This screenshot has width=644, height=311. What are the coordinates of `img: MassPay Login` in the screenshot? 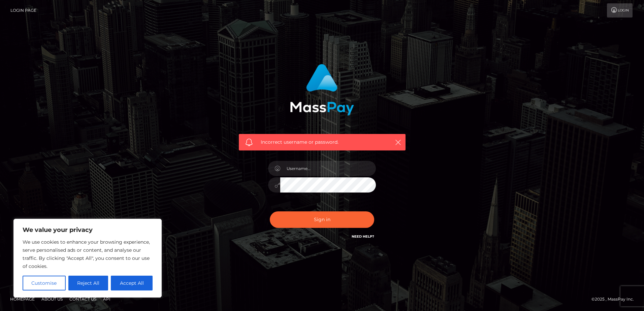 It's located at (322, 89).